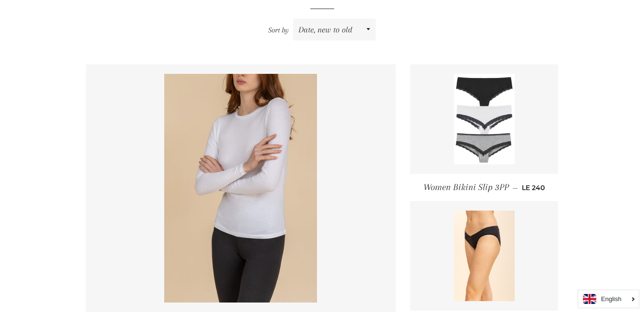 This screenshot has width=644, height=313. I want to click on a: Women Bikini Slip 3PP — LE 240, so click(484, 188).